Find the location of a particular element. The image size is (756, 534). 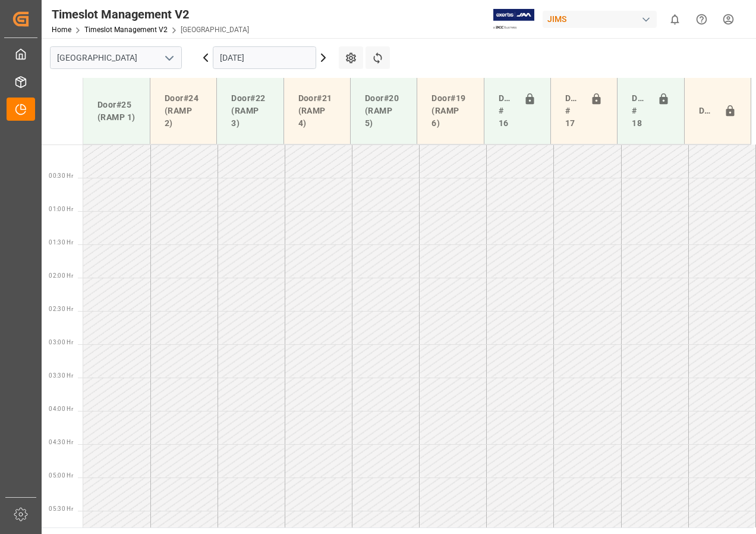

span: 01:30 Hr is located at coordinates (61, 242).